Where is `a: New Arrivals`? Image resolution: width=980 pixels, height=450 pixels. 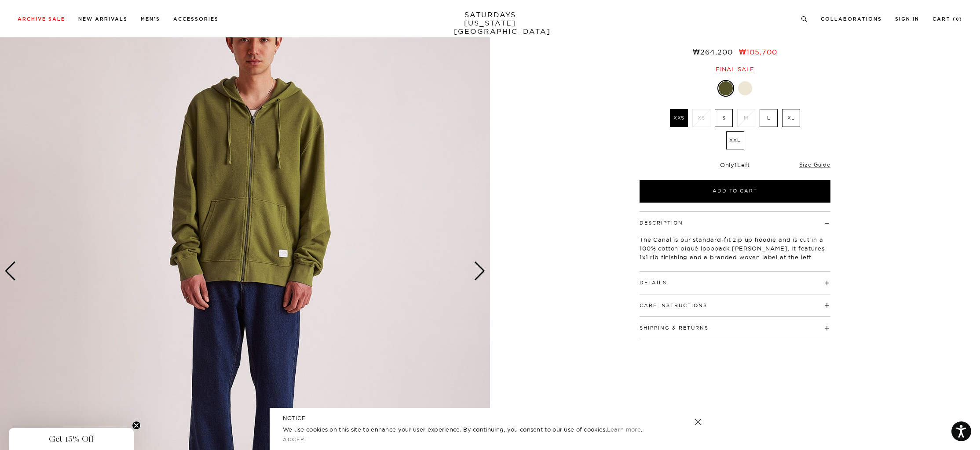
a: New Arrivals is located at coordinates (103, 19).